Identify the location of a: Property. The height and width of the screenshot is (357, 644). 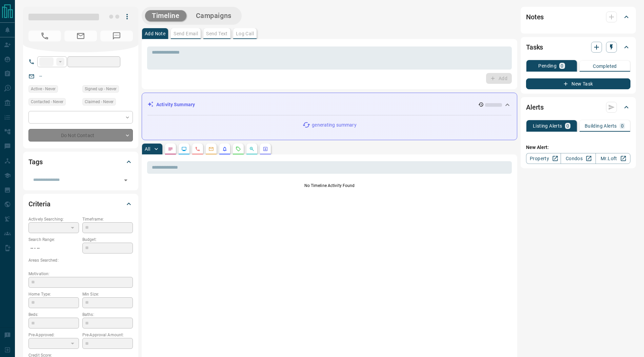
(543, 158).